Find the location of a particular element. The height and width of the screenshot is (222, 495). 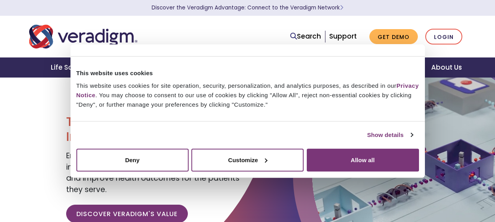

button: Customize is located at coordinates (247, 160).